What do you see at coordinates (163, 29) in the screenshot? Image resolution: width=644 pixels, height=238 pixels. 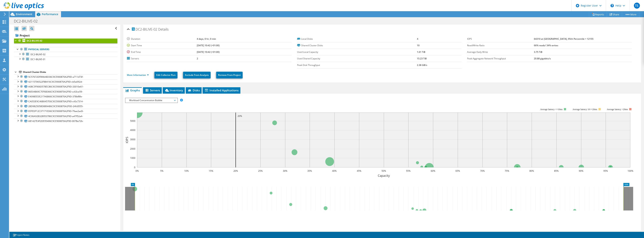 I see `span: Details` at bounding box center [163, 29].